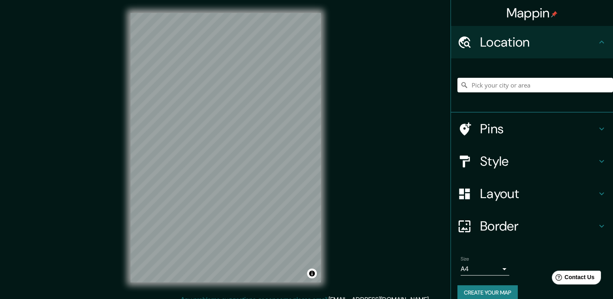 The width and height of the screenshot is (613, 299). Describe the element at coordinates (312, 274) in the screenshot. I see `button: Toggle attribution` at that location.